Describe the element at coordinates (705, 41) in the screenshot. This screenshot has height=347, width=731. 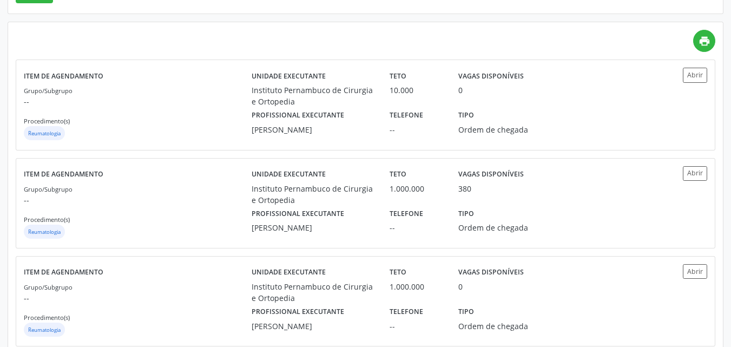
I see `i: print` at that location.